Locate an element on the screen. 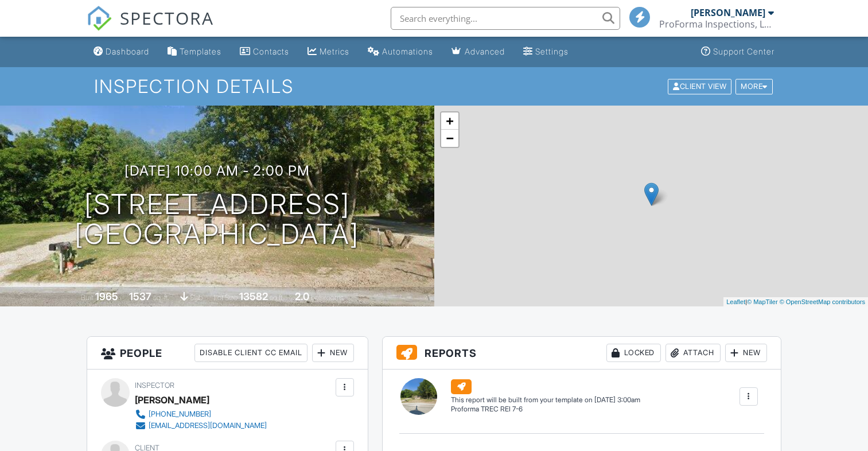  span: bathrooms is located at coordinates (327, 297).